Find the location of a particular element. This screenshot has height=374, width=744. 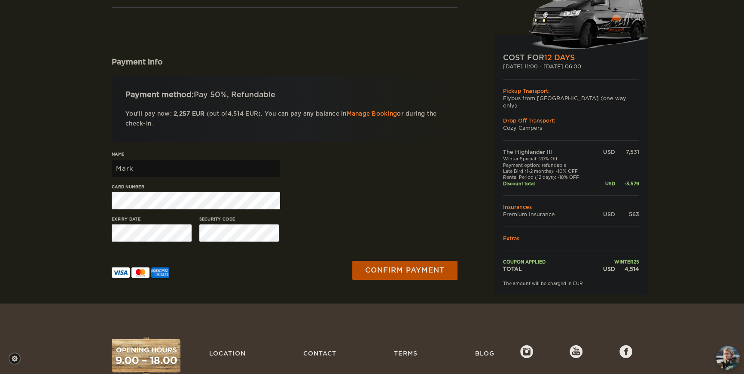

div: COST FOR is located at coordinates (571, 58).